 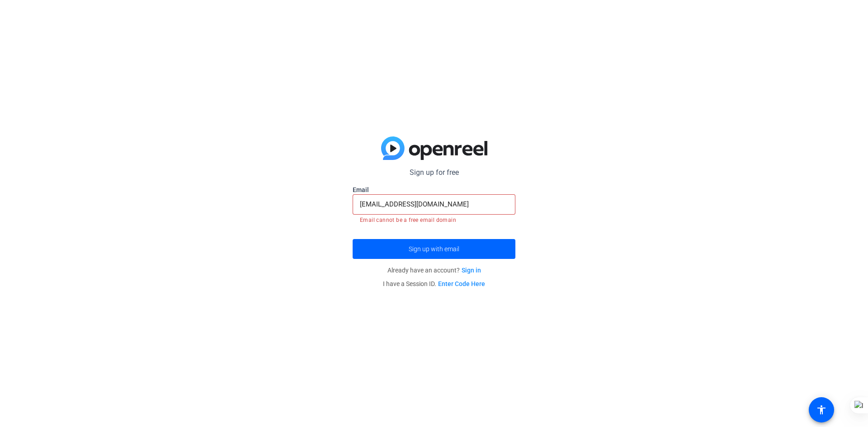 What do you see at coordinates (434, 173) in the screenshot?
I see `p: Sign up for free` at bounding box center [434, 173].